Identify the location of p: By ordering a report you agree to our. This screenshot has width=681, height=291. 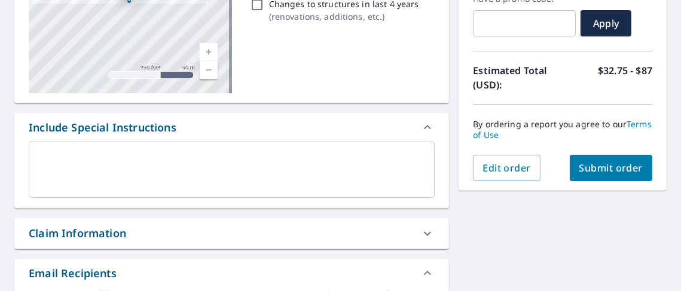
(562, 130).